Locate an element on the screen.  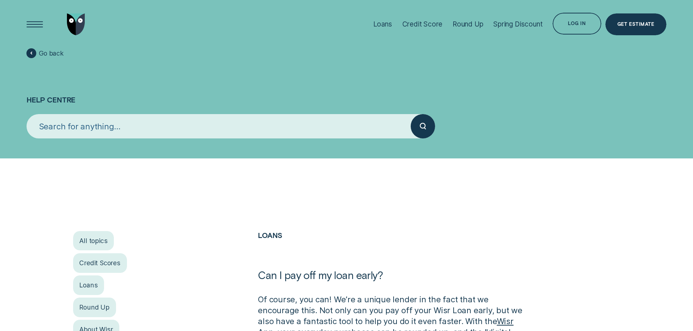
button: Open Menu is located at coordinates (35, 24).